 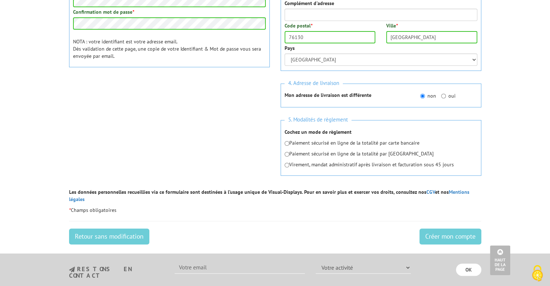 I want to click on p: Virement, mandat administratif après livraison et facturation sous 45 jours, so click(x=381, y=164).